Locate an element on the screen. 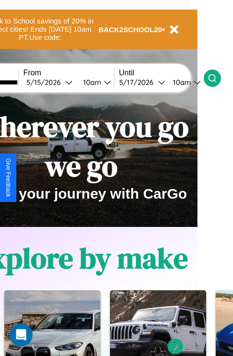 The image size is (233, 356). button: 5/15/2026 is located at coordinates (49, 82).